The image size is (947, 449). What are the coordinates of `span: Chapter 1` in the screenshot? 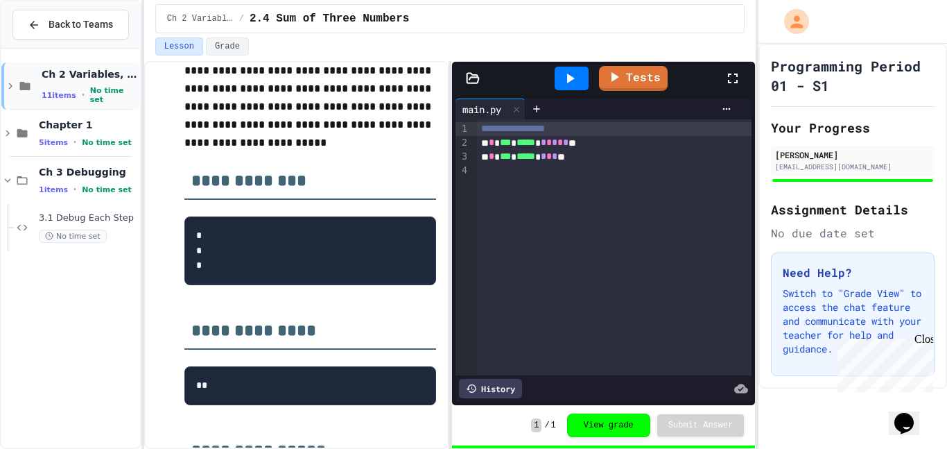 It's located at (88, 125).